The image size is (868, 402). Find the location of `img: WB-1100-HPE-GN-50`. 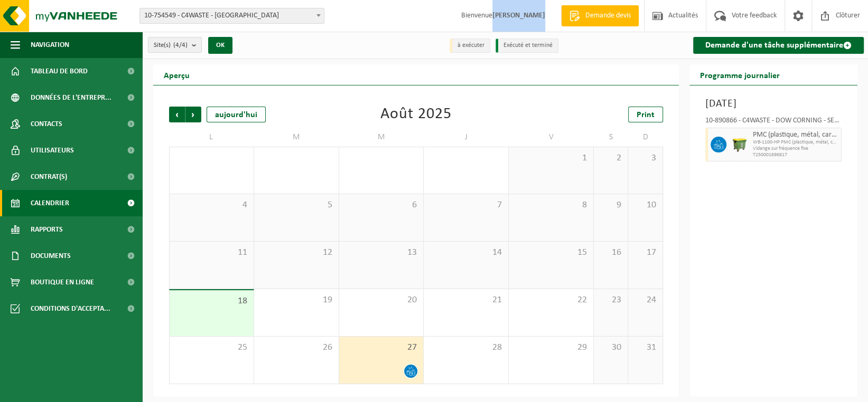

img: WB-1100-HPE-GN-50 is located at coordinates (740, 145).